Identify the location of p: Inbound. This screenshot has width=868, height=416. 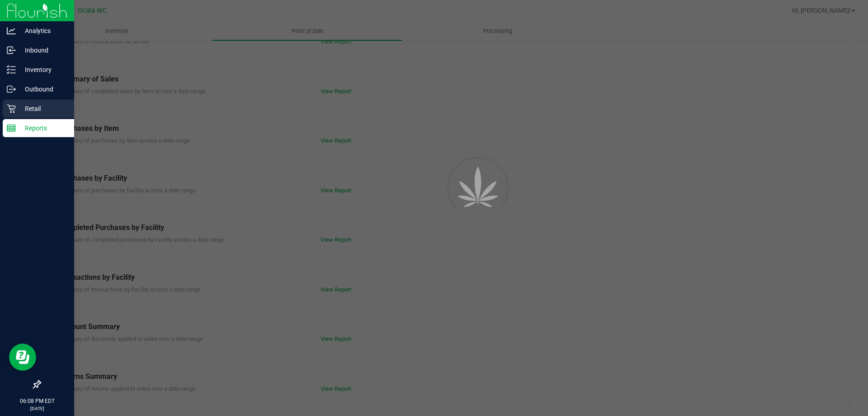
(43, 50).